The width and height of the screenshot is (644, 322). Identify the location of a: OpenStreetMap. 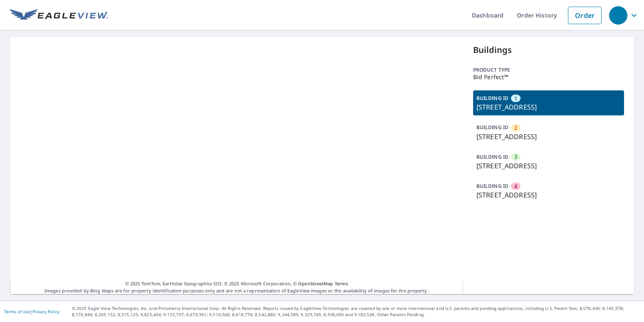
(316, 282).